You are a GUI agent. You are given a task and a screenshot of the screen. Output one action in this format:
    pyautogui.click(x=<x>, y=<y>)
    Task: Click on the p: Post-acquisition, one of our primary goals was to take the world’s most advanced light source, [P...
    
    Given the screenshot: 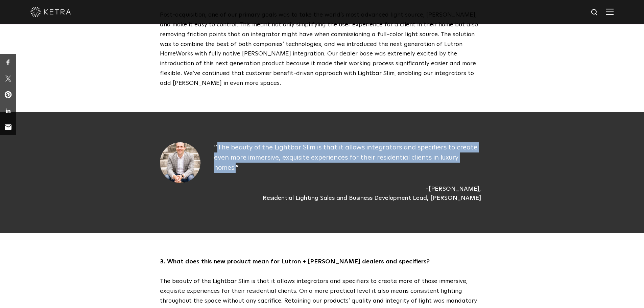 What is the action you would take?
    pyautogui.click(x=322, y=49)
    